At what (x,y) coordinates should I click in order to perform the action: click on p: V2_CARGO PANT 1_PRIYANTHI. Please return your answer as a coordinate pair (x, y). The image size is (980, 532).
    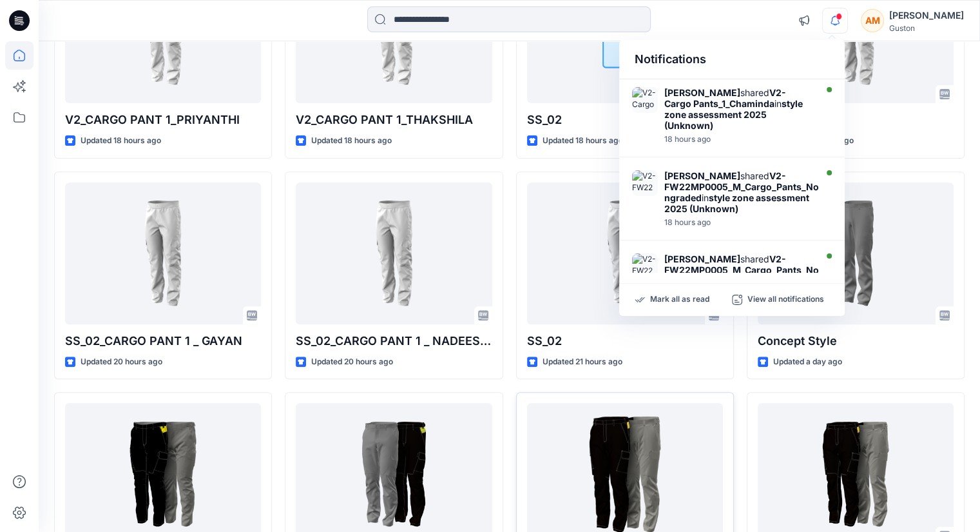
    Looking at the image, I should click on (163, 120).